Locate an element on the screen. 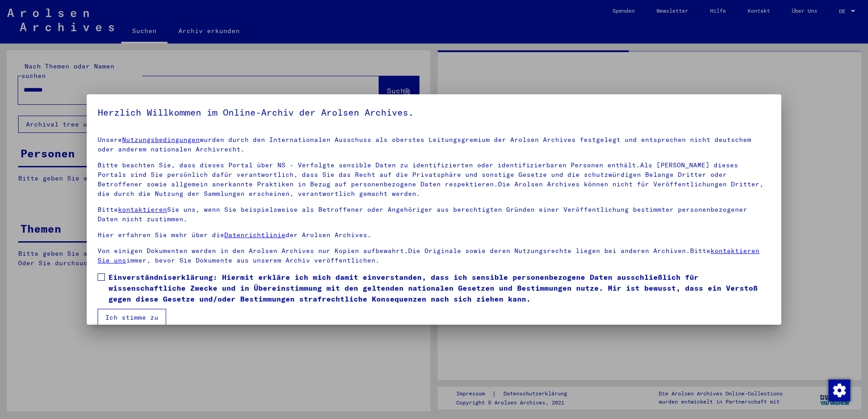 Image resolution: width=868 pixels, height=419 pixels. span: Einverständniserklärung: Hiermit erkläre ich mich damit einverstanden, dass ich sensible personen... is located at coordinates (440, 288).